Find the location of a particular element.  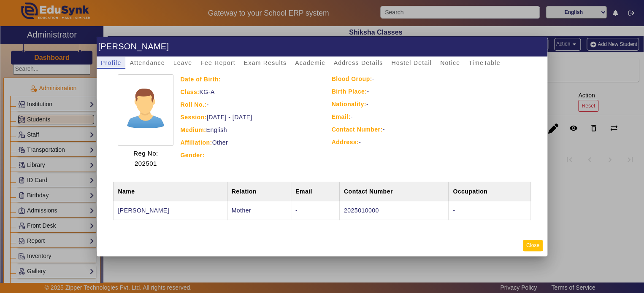

span: Address Details is located at coordinates (358, 63).